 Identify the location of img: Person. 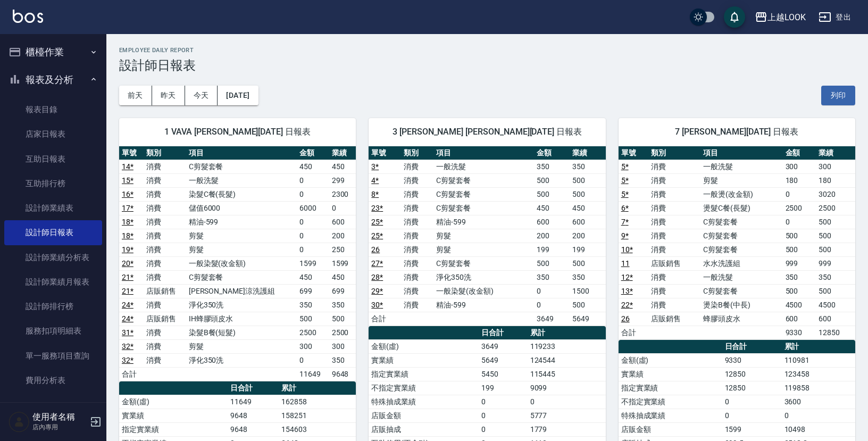
(19, 422).